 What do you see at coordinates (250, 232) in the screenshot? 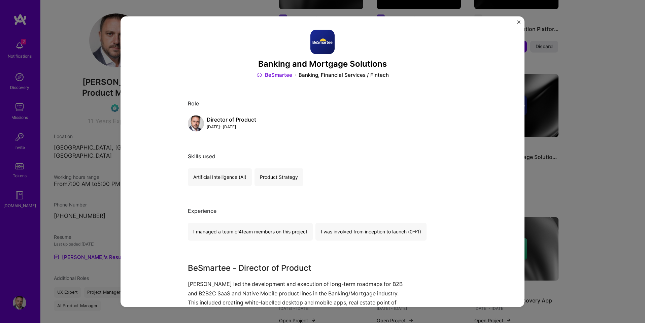
I see `div: I managed a team of 4 team members on this project` at bounding box center [250, 232].